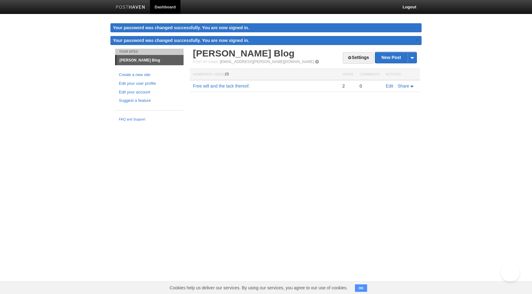 This screenshot has height=294, width=532. Describe the element at coordinates (130, 7) in the screenshot. I see `img: Posthaven-bar` at that location.